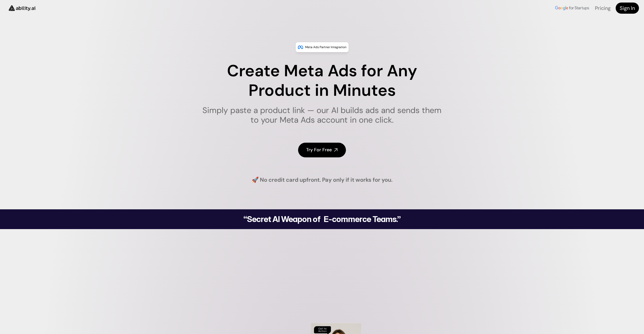 The width and height of the screenshot is (644, 334). Describe the element at coordinates (603, 8) in the screenshot. I see `a: Pricing` at that location.